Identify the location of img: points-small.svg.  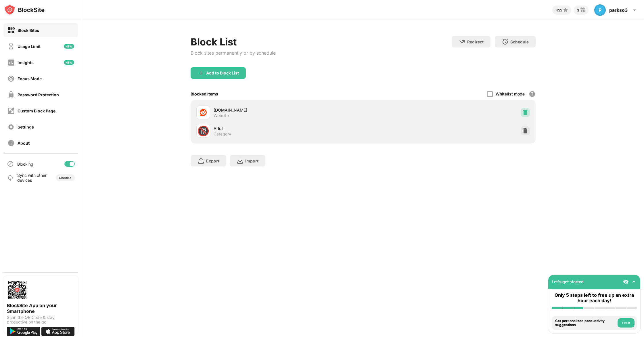
(565, 10).